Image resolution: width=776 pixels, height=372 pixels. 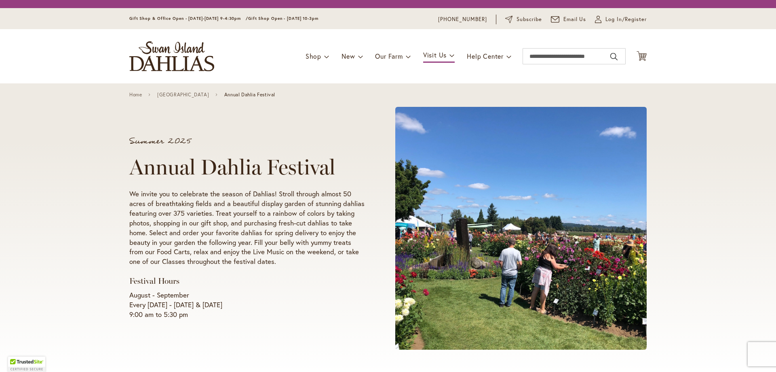 I want to click on button: Search, so click(x=614, y=57).